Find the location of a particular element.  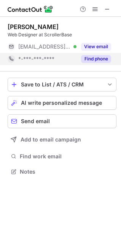

button: Send email is located at coordinates (62, 121).